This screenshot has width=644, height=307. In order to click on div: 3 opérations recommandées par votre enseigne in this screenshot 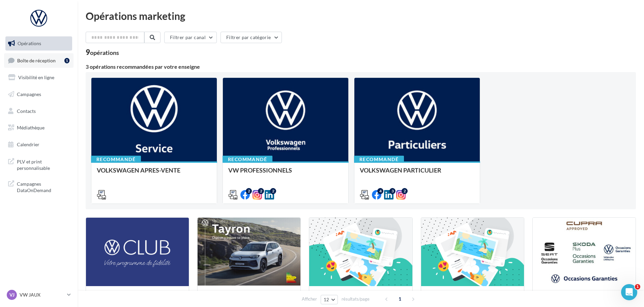, I will do `click(361, 66)`.